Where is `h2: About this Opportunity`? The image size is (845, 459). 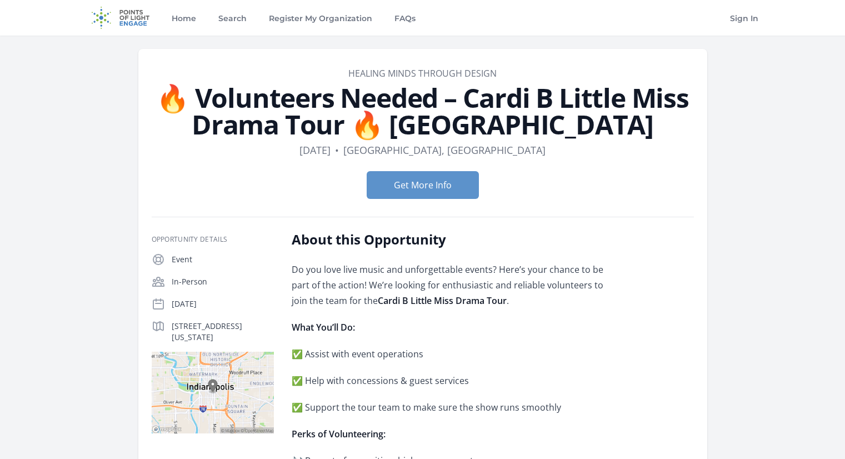
h2: About this Opportunity is located at coordinates (454, 239).